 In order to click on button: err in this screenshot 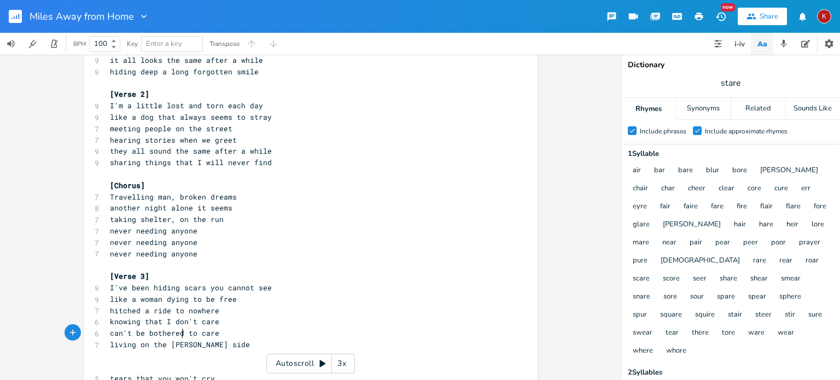, I will do `click(805, 189)`.